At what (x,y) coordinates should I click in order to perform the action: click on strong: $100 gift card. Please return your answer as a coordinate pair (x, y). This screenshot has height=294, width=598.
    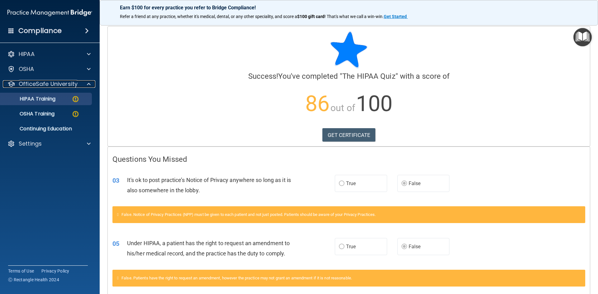
    Looking at the image, I should click on (311, 17).